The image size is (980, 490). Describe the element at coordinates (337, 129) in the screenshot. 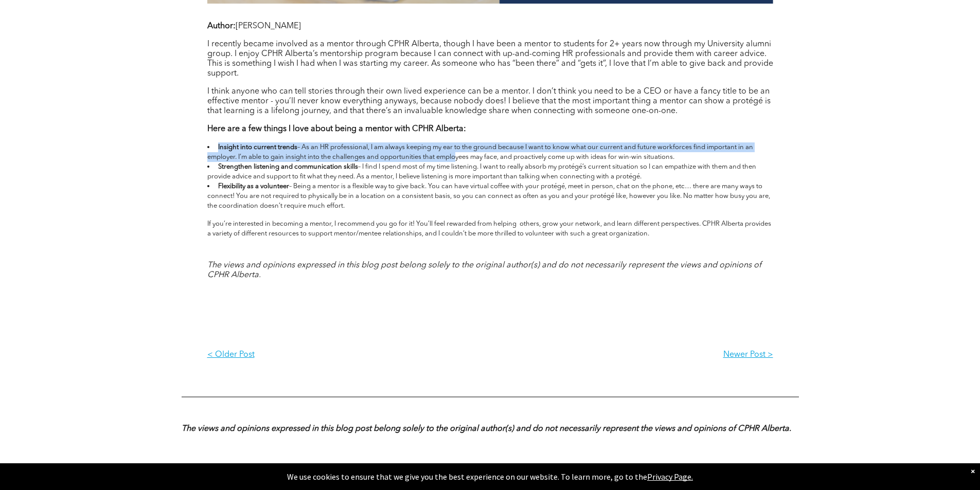

I see `b: Here are a few things I love about being a mentor with CPHR Alberta:` at that location.